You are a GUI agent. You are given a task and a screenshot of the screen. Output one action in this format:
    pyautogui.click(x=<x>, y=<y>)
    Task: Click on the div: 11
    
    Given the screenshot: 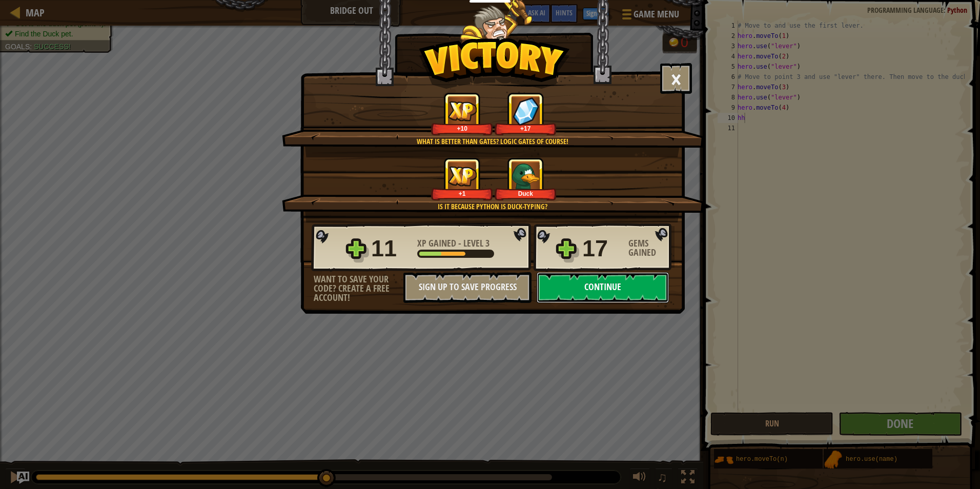 What is the action you would take?
    pyautogui.click(x=391, y=248)
    